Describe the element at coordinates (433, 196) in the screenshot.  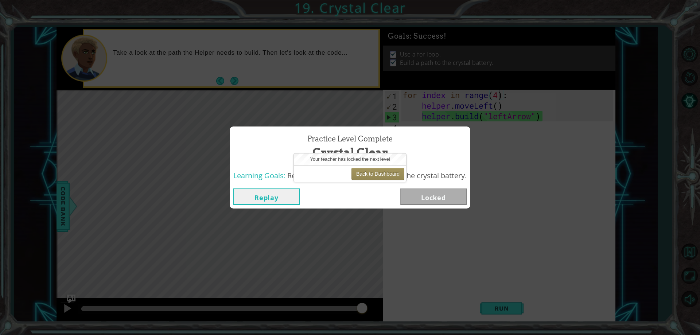
I see `button: Locked` at that location.